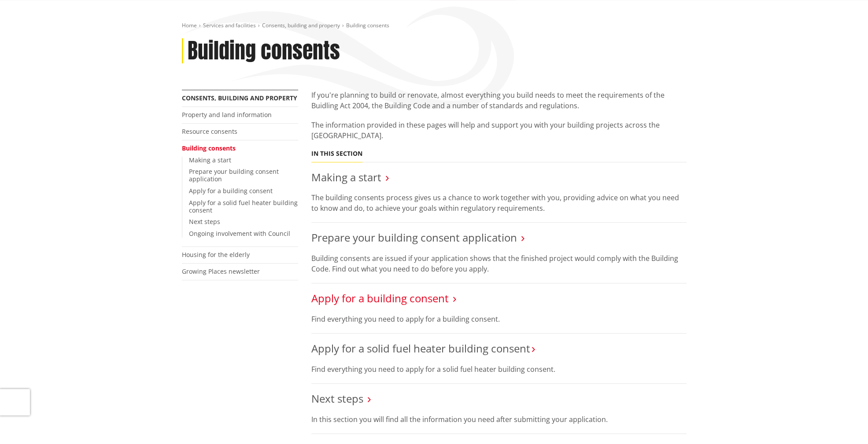  Describe the element at coordinates (337, 153) in the screenshot. I see `h5: In this section` at that location.